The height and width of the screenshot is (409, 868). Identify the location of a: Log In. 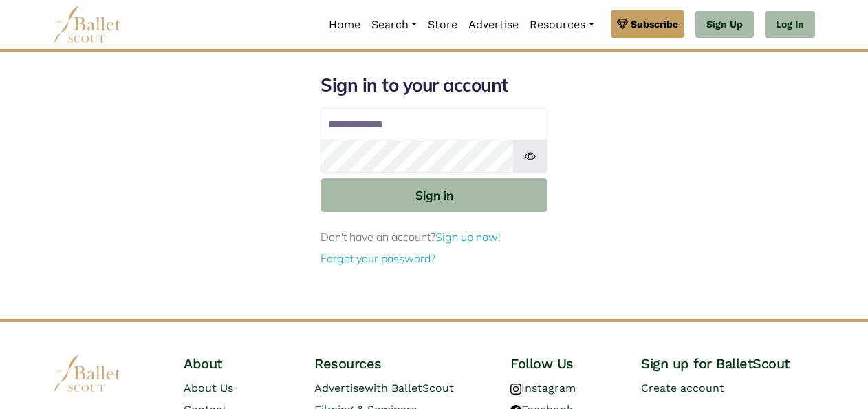
(790, 25).